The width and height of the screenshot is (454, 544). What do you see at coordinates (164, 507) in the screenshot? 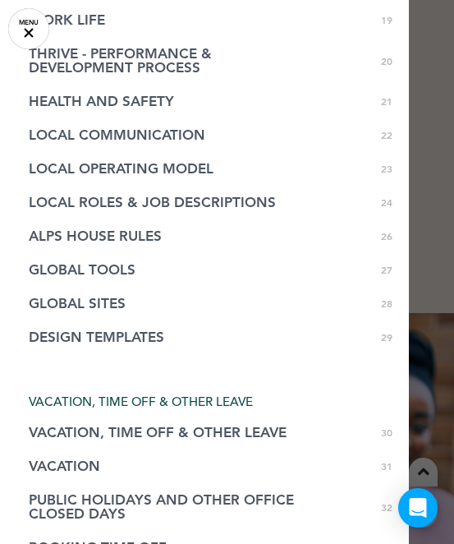
I see `span: PUBLIC HOLIDAYS AND OTHER OFFICE CLOSED DAYS` at bounding box center [164, 507].